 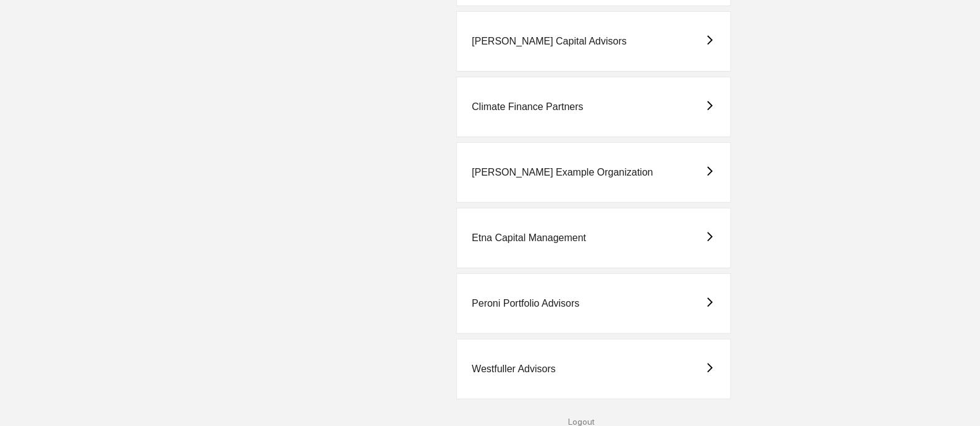 I want to click on div: Peroni Portfolio Advisors, so click(x=526, y=303).